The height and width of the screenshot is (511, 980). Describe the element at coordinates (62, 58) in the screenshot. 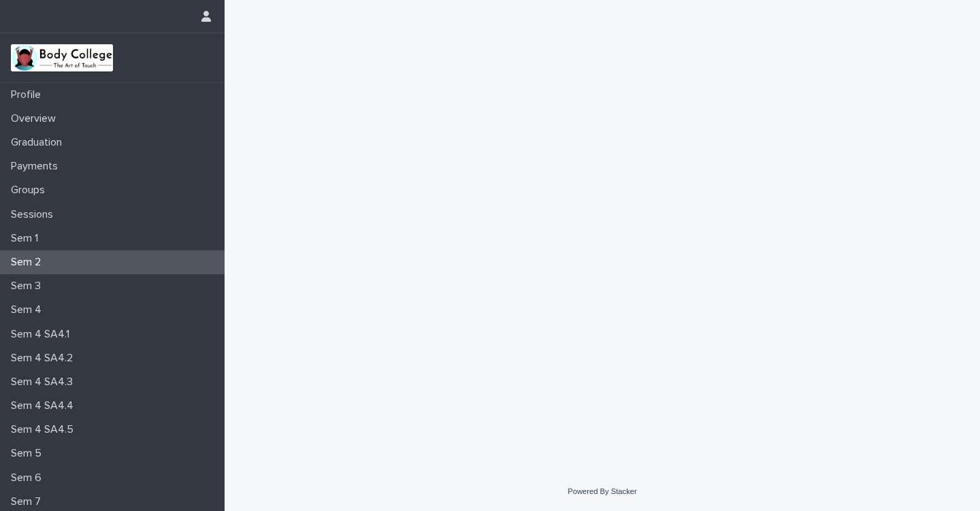

I see `img: xvtzy2PTuGgGH0xbwGb2` at that location.